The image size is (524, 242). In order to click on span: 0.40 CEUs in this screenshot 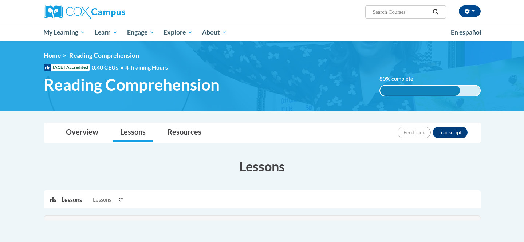, I will do `click(108, 67)`.